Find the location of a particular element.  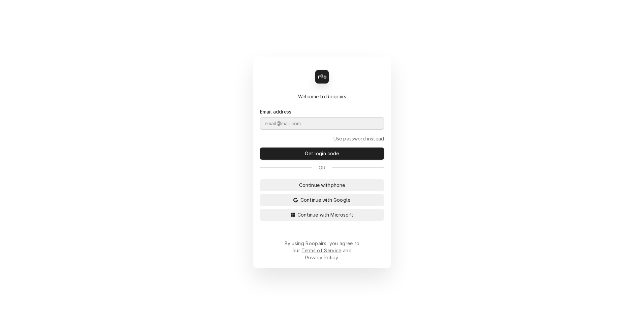

span: Continue with phone is located at coordinates (322, 185).